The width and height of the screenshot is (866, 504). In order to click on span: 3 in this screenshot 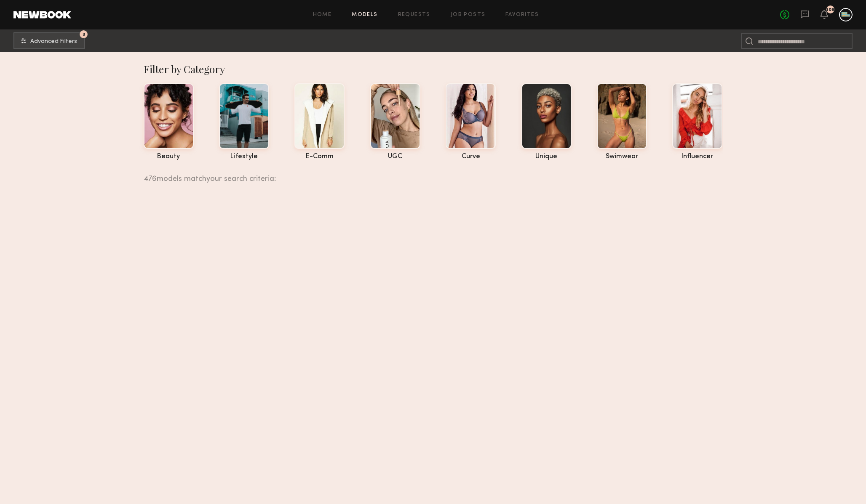, I will do `click(84, 34)`.